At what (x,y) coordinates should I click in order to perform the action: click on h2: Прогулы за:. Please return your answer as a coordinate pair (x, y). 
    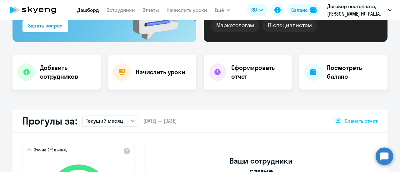
    Looking at the image, I should click on (50, 121).